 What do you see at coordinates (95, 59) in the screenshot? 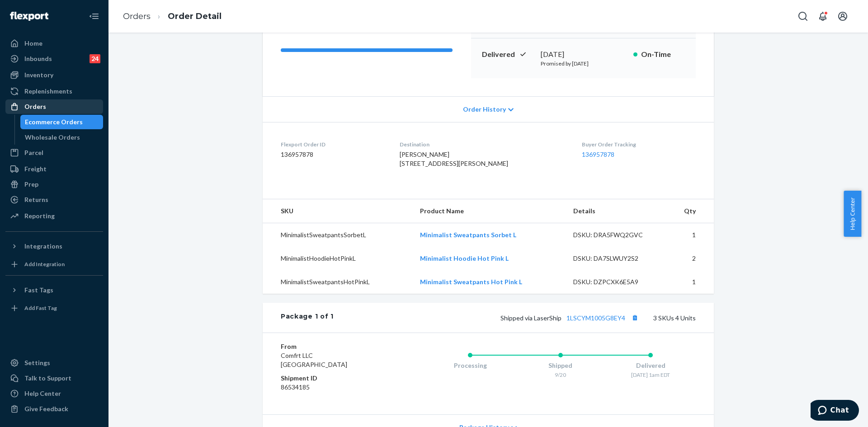
I see `div: 24` at bounding box center [95, 59].